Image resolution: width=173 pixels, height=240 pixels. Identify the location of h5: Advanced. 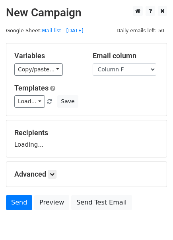
(86, 174).